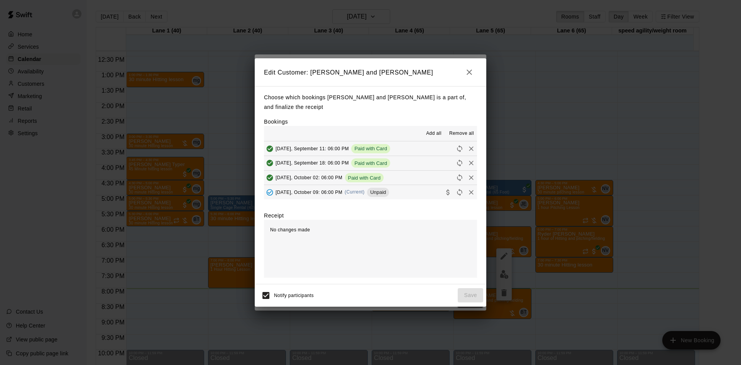  I want to click on span: Add all, so click(434, 134).